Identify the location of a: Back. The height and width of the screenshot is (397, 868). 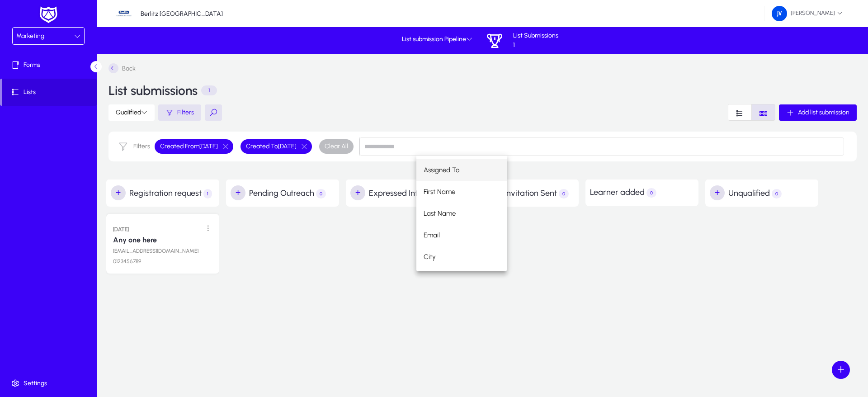
(122, 68).